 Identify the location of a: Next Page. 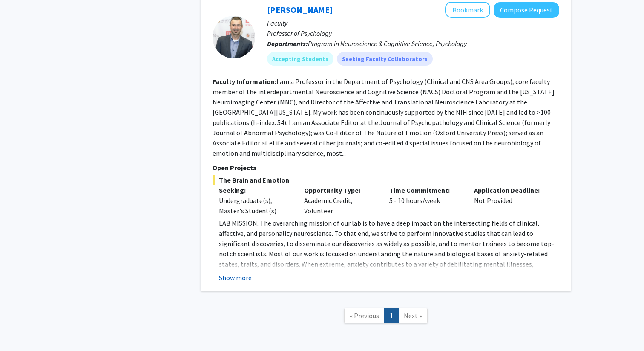
(413, 315).